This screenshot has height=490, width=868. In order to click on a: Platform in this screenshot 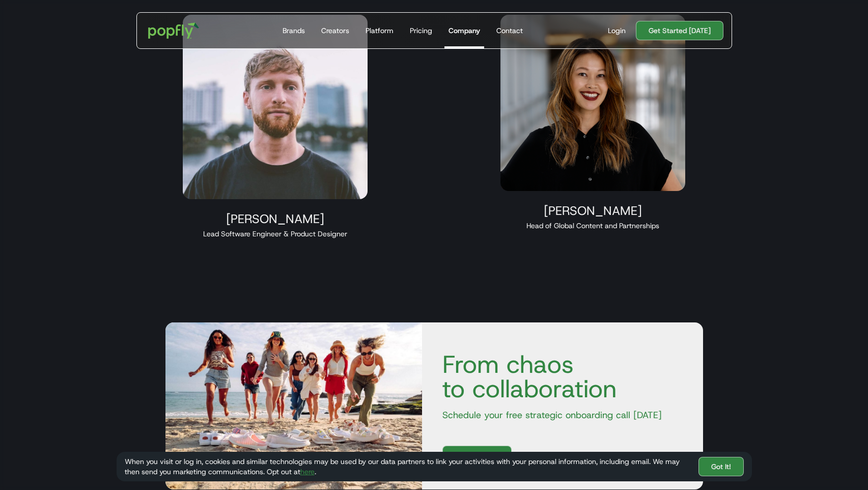, I will do `click(380, 31)`.